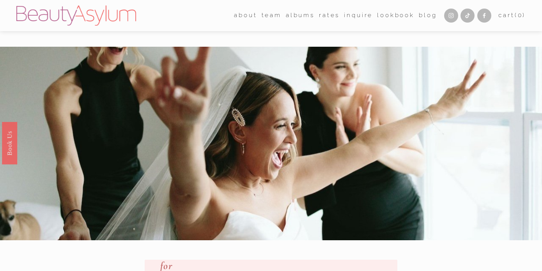  I want to click on a: albums, so click(300, 16).